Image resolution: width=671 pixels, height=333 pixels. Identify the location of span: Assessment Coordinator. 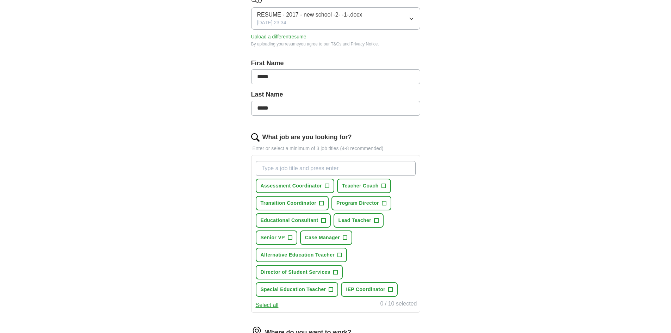
(291, 186).